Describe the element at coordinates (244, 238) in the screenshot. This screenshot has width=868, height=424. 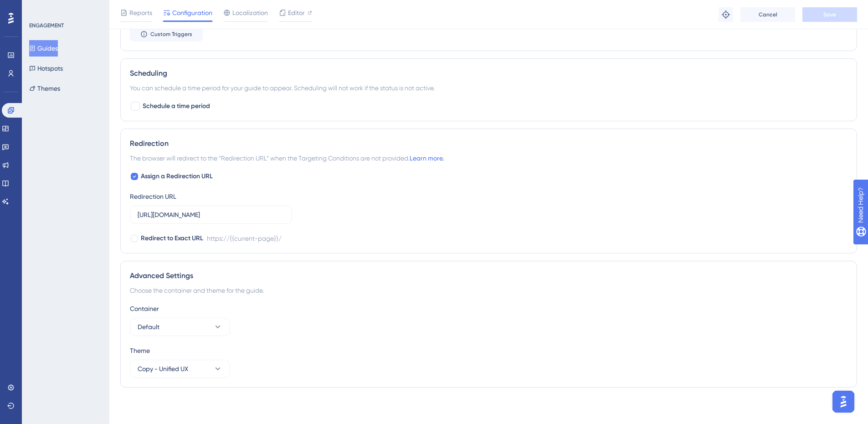
I see `div: https://{{current-page}}/` at that location.